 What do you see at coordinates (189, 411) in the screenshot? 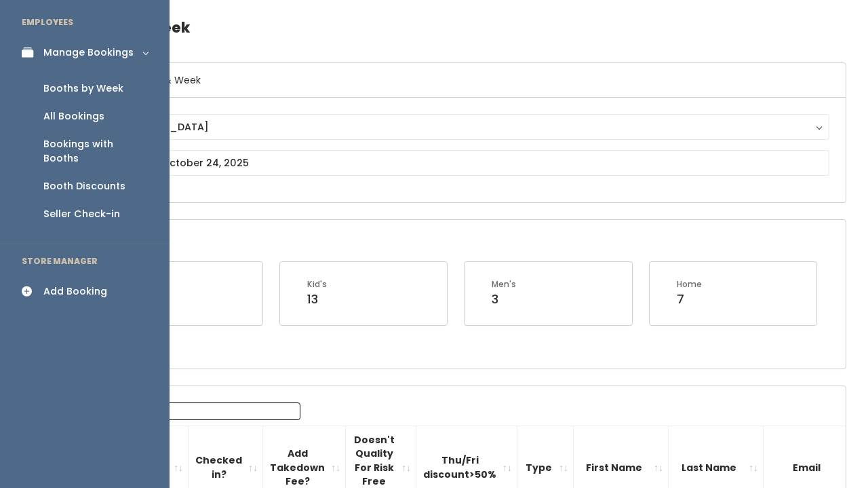
I see `label: Search:` at bounding box center [189, 411].